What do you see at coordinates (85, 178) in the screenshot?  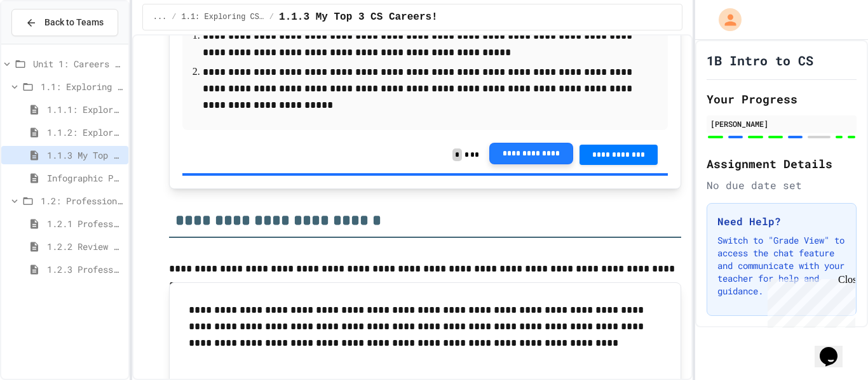 I see `span: Infographic Project: Your favorite CS` at bounding box center [85, 178].